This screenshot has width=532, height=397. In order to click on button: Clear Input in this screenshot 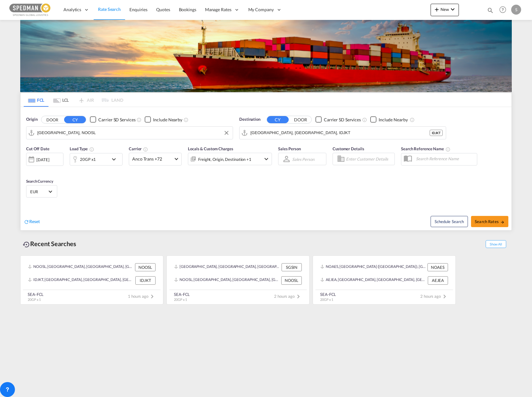, I will do `click(226, 133)`.